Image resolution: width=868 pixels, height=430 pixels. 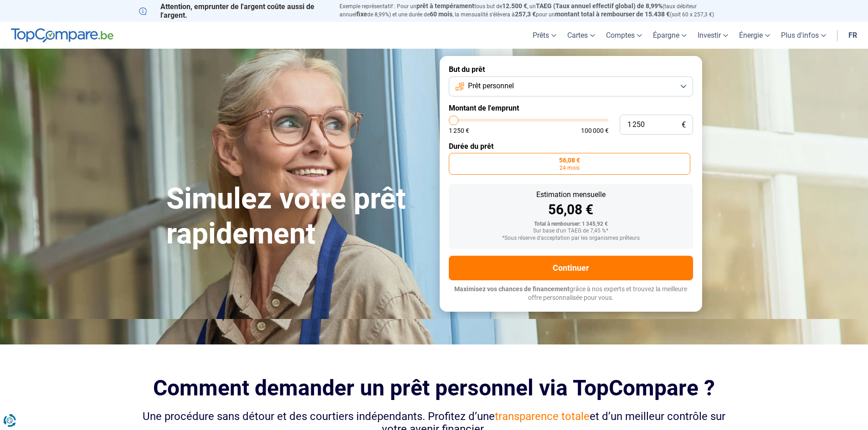 I want to click on span: 56,08 €, so click(x=570, y=160).